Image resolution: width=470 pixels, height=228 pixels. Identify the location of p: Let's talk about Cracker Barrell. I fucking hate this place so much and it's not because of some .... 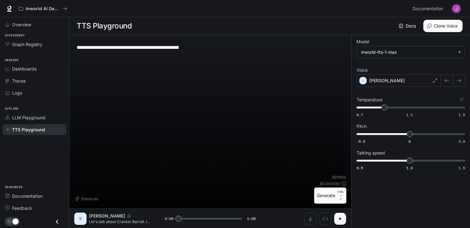
(119, 222).